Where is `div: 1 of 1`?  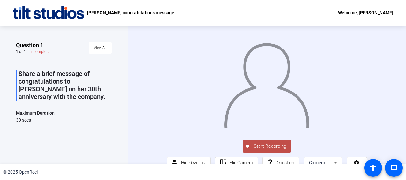
div: 1 of 1 is located at coordinates (21, 52).